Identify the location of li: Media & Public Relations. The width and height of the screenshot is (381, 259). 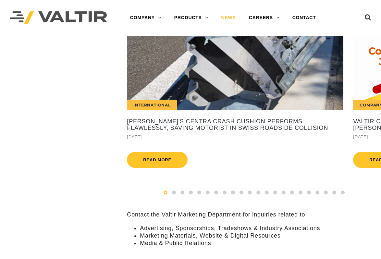
(260, 243).